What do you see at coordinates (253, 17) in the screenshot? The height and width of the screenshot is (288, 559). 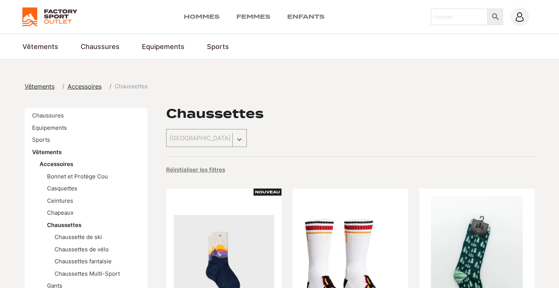 I see `a: Femmes` at bounding box center [253, 17].